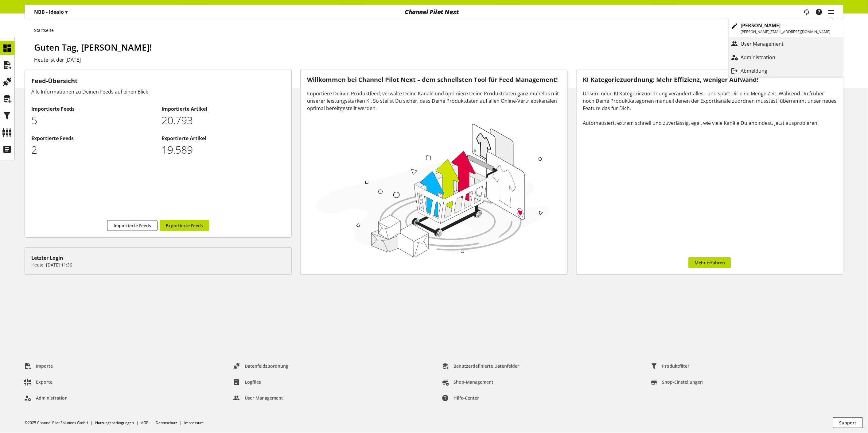 This screenshot has height=433, width=868. I want to click on nav: main navigation, so click(434, 12).